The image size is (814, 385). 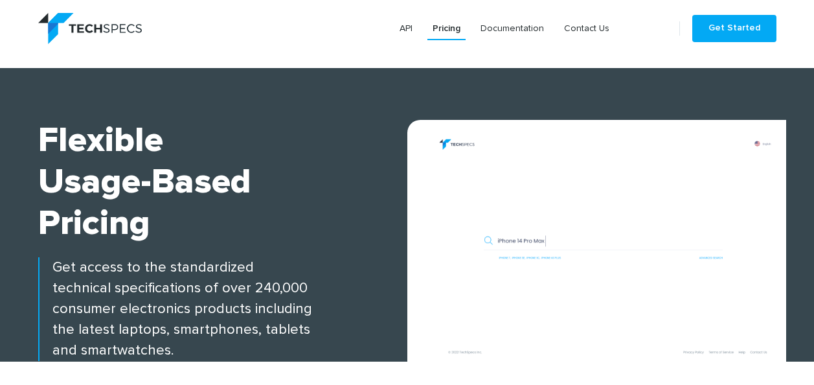 I want to click on a: Pricing, so click(x=446, y=29).